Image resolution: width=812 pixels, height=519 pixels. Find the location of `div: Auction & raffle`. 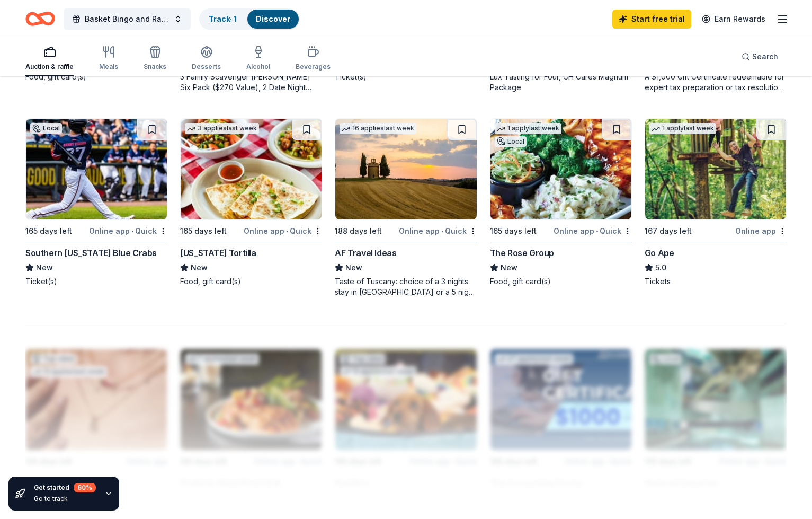

div: Auction & raffle is located at coordinates (49, 66).